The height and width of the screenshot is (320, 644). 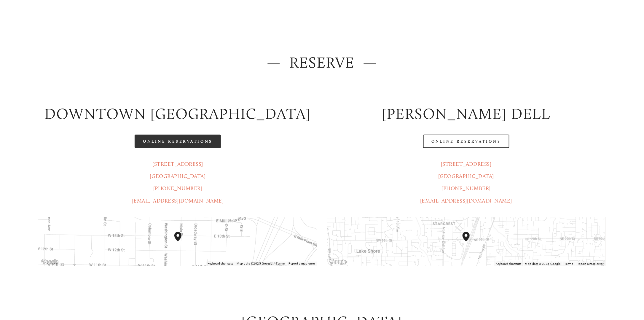 What do you see at coordinates (181, 241) in the screenshot?
I see `div: Amaro's Table 1220 Main Street vancouver, United States` at bounding box center [181, 241].